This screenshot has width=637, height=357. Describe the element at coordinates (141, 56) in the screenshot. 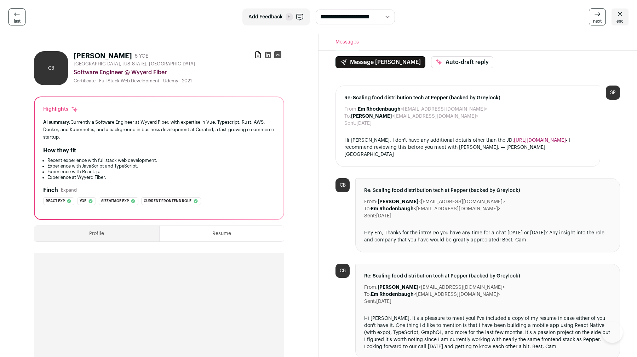

I see `div: 5 YOE` at that location.